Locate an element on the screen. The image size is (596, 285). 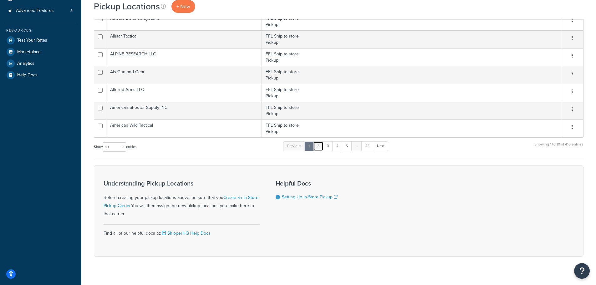
a: Next is located at coordinates (381, 146).